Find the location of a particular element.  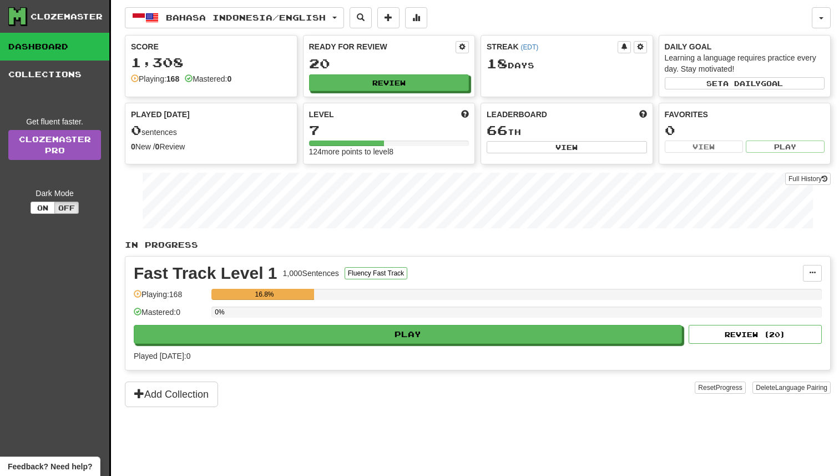

div: 20 is located at coordinates (389, 63).